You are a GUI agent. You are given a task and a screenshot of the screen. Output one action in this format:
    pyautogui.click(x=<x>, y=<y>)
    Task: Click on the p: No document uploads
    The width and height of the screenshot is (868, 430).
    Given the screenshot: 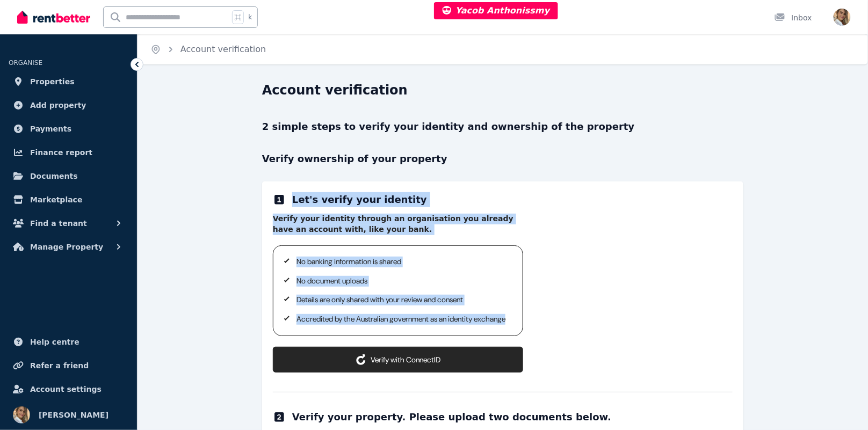 What is the action you would take?
    pyautogui.click(x=404, y=282)
    